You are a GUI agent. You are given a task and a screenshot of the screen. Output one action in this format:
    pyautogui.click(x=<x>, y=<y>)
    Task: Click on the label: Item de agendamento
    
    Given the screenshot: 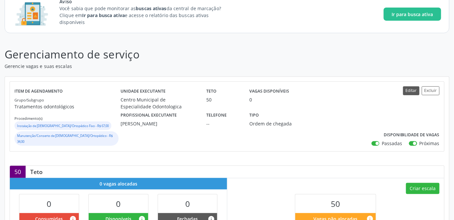 What is the action you would take?
    pyautogui.click(x=38, y=91)
    